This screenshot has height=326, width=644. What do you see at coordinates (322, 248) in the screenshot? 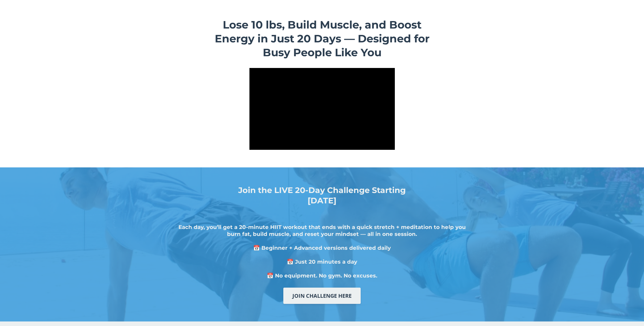
I see `strong: 📅 Beginner + Advanced versions delivered daily` at bounding box center [322, 248].